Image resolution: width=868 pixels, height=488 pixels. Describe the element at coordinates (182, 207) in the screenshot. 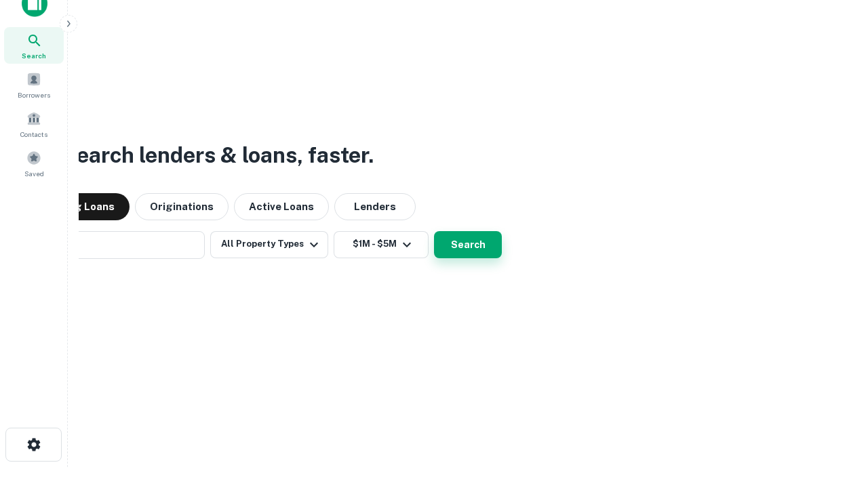

I see `button: Originations` at that location.